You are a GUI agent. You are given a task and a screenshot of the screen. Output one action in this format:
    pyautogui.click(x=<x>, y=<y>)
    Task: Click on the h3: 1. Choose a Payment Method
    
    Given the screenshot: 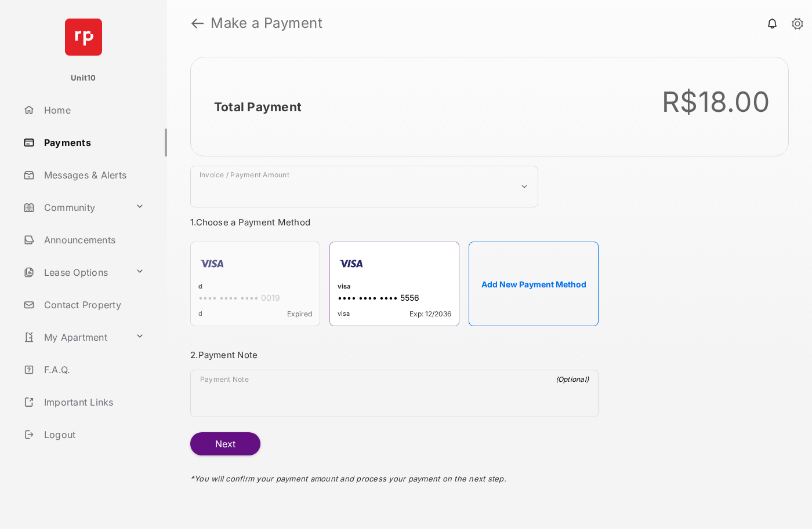 What is the action you would take?
    pyautogui.click(x=394, y=222)
    